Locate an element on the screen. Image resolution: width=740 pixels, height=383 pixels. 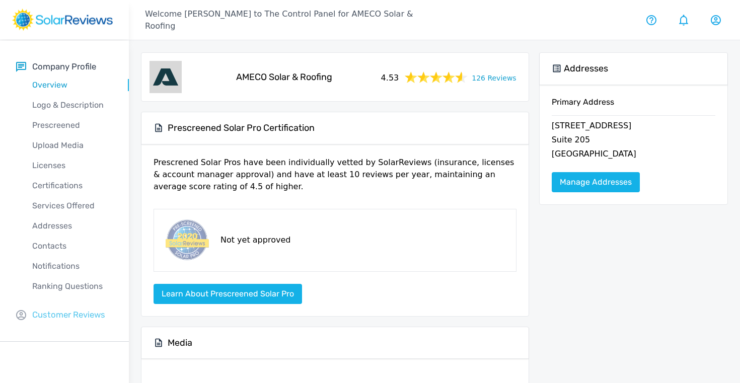
h5: Addresses is located at coordinates (586, 68).